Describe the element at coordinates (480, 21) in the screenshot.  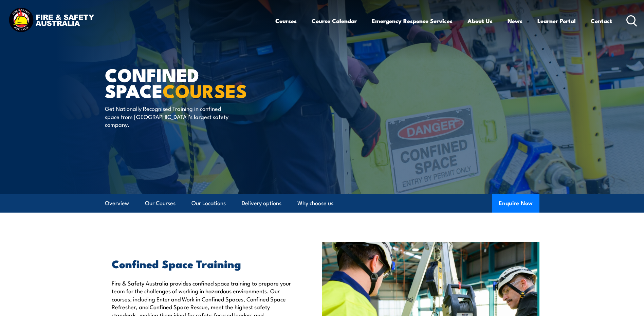
I see `a: About Us` at that location.